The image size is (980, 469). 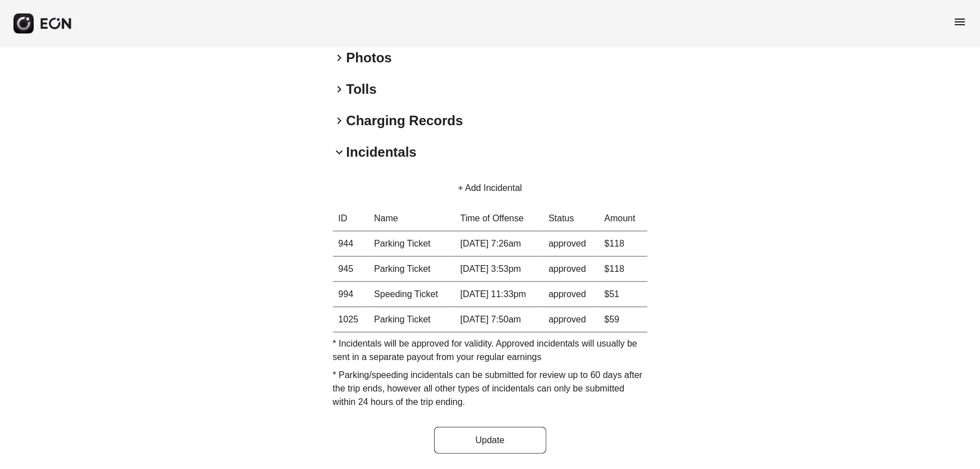 I want to click on th: Status, so click(x=571, y=219).